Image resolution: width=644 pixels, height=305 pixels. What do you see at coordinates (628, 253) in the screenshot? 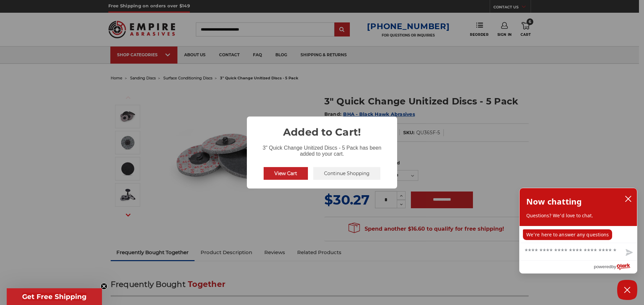
I see `button: Send message` at bounding box center [628, 253].